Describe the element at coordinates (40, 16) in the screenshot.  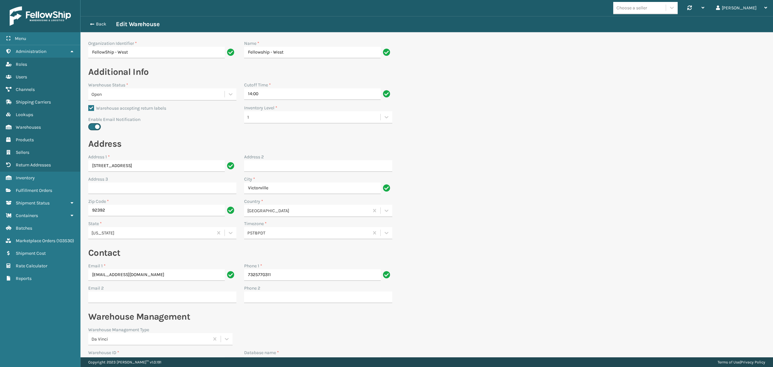
I see `img: logo` at that location.